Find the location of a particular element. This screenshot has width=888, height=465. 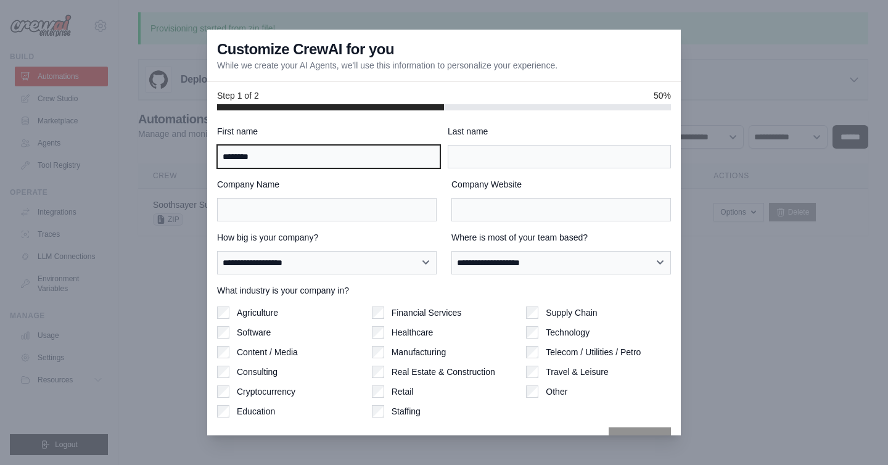

label: What industry is your company in? is located at coordinates (444, 290).